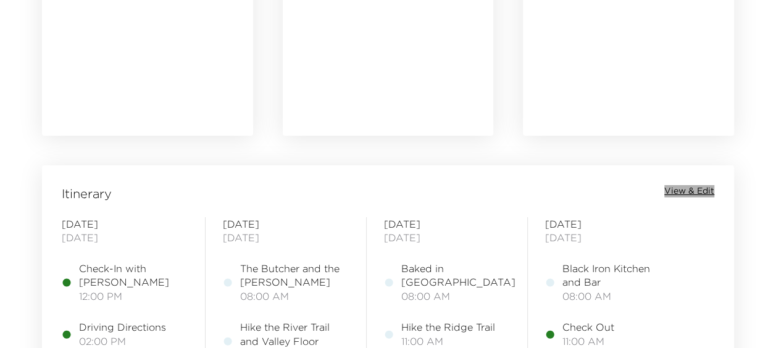 This screenshot has height=348, width=776. Describe the element at coordinates (617, 275) in the screenshot. I see `span: Black Iron Kitchen and Bar` at that location.